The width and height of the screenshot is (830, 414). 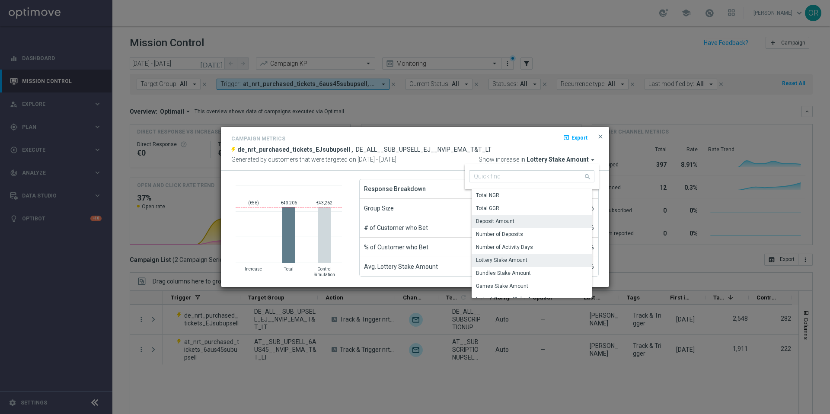 What do you see at coordinates (324, 272) in the screenshot?
I see `text: Control Simulation` at bounding box center [324, 272].